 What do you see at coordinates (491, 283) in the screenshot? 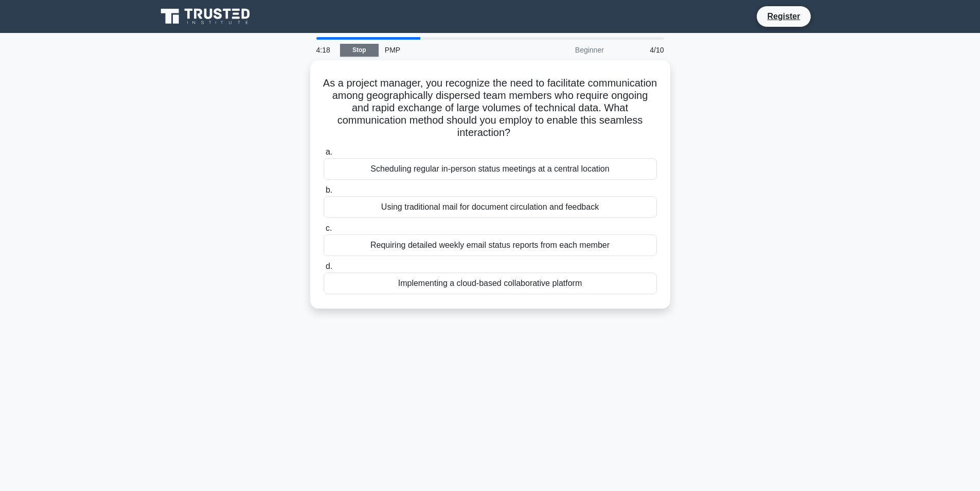
I see `div: Implementing a cloud-based collaborative platform` at bounding box center [491, 283].